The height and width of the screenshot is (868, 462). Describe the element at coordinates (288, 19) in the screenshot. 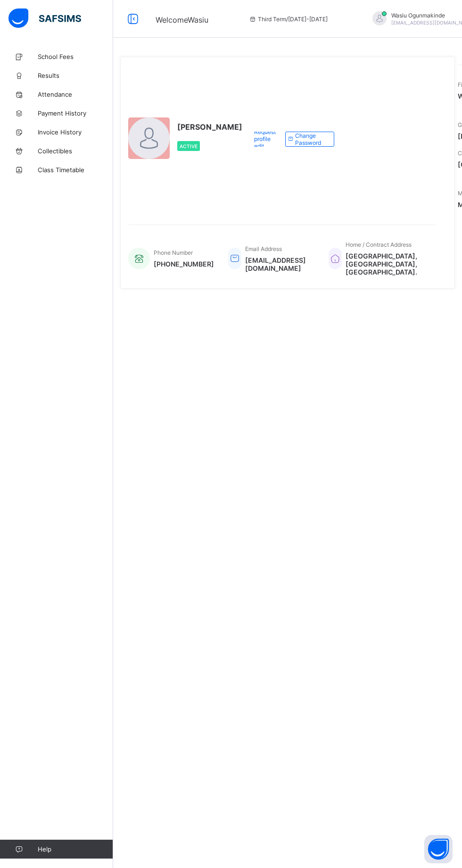

I see `span: session/term information` at that location.